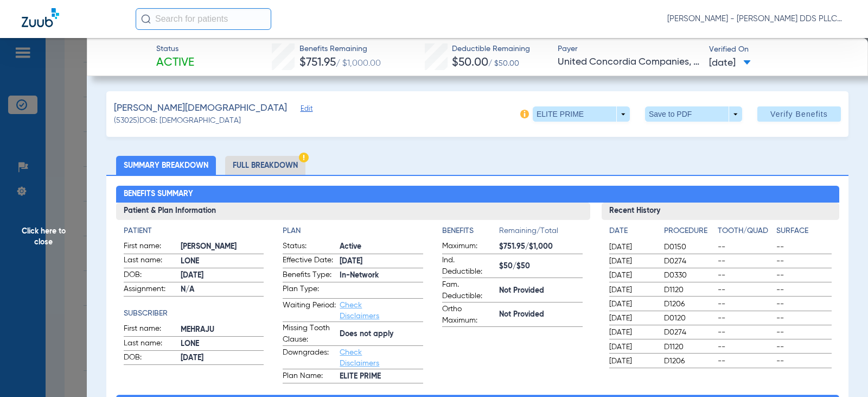  I want to click on span: D0120, so click(688, 318).